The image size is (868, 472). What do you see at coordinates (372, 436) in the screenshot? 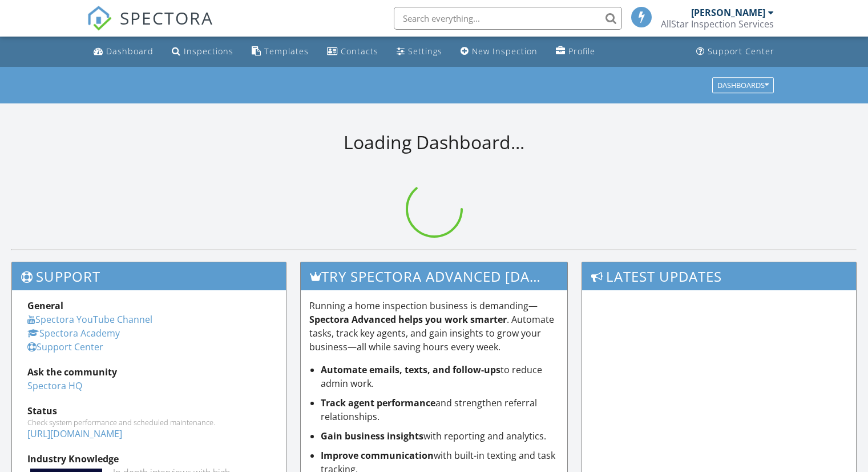
I see `strong: Gain business insights` at bounding box center [372, 436].